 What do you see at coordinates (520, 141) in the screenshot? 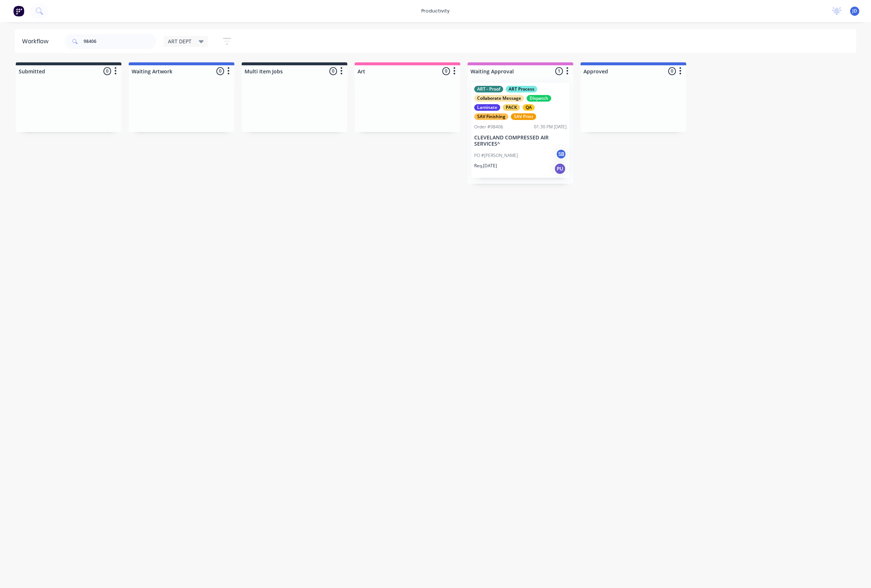
I see `p: CLEVELAND COMPRESSED AIR SERVICES^` at bounding box center [520, 141].